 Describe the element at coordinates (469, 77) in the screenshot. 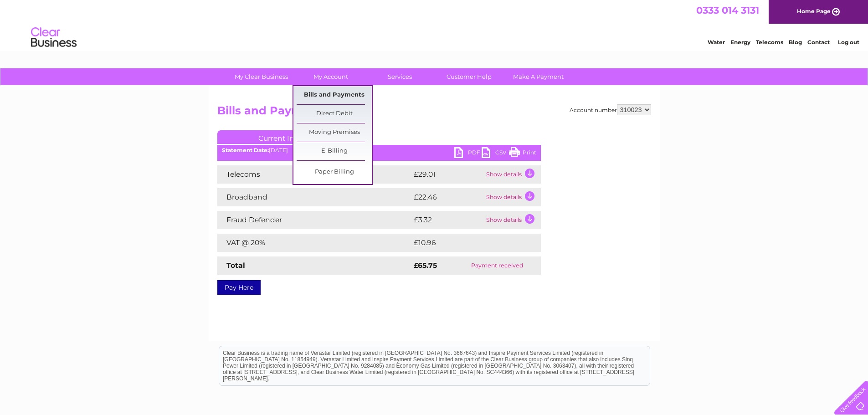

I see `a: Customer Help` at that location.